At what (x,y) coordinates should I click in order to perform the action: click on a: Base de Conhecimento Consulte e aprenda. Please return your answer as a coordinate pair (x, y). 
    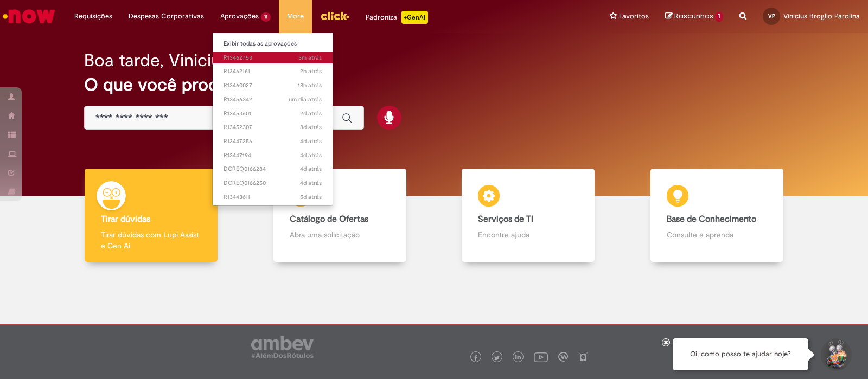
    Looking at the image, I should click on (717, 215).